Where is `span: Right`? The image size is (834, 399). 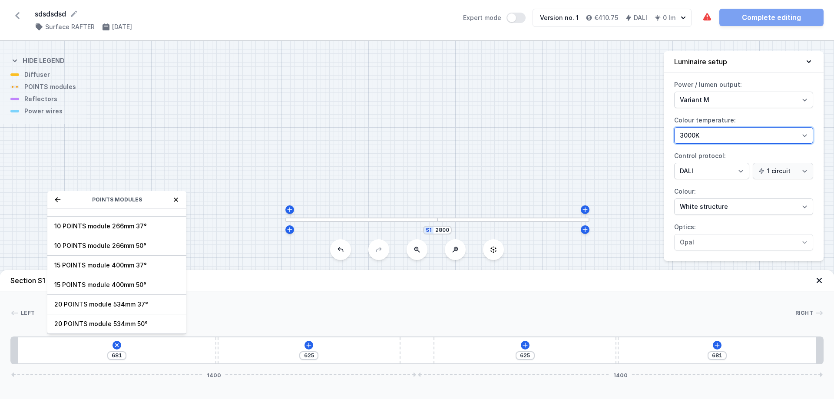
span: Right is located at coordinates (805, 313).